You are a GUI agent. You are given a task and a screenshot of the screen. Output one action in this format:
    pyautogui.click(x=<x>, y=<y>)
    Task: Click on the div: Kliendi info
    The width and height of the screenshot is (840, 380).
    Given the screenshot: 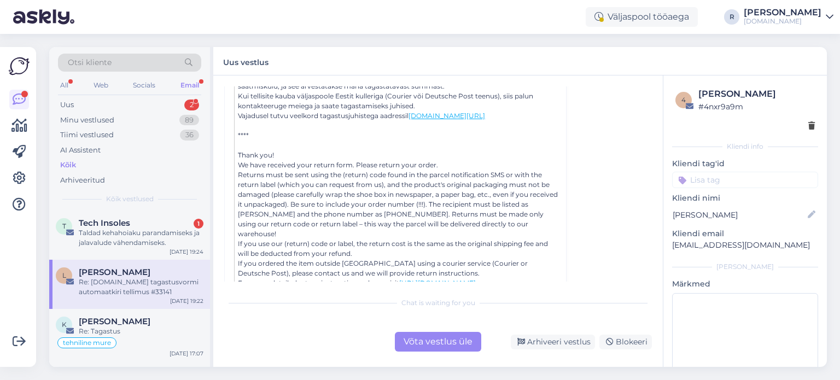 What is the action you would take?
    pyautogui.click(x=745, y=147)
    